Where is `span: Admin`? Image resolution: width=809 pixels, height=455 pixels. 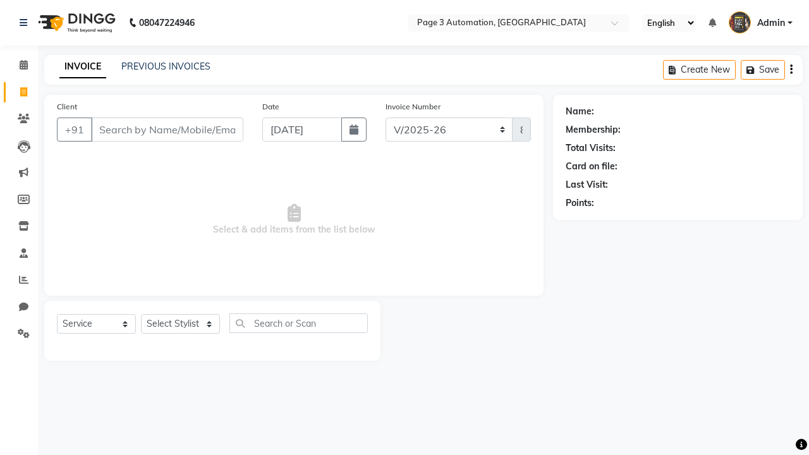 span: Admin is located at coordinates (771, 23).